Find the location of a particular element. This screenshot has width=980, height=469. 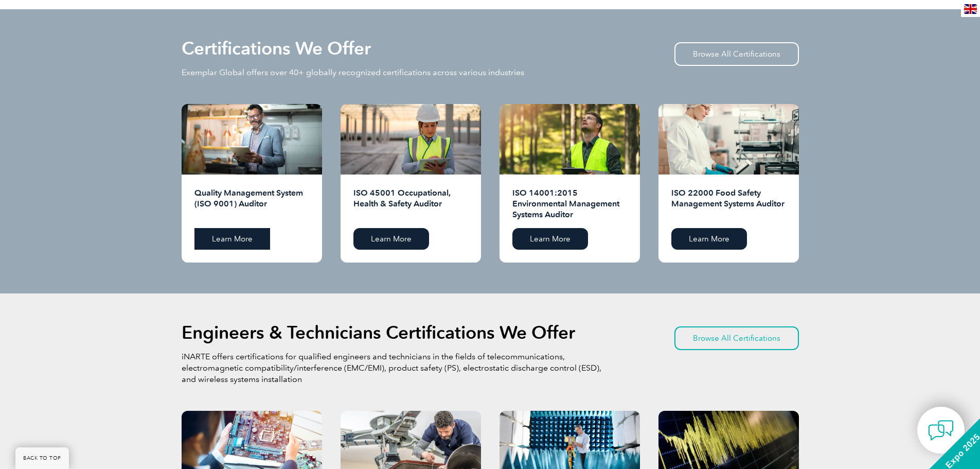

h2: Certifications We Offer is located at coordinates (276, 48).